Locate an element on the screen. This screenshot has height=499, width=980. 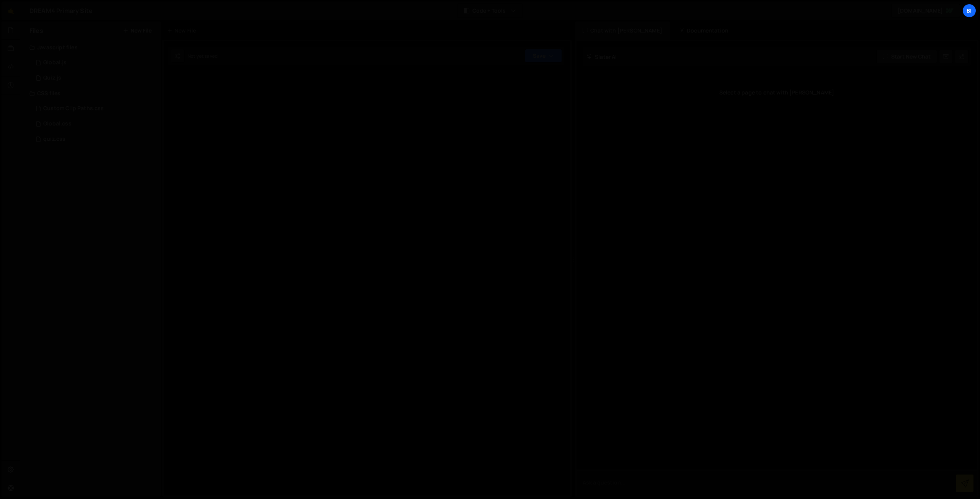
div: quiz.css is located at coordinates (54, 140).